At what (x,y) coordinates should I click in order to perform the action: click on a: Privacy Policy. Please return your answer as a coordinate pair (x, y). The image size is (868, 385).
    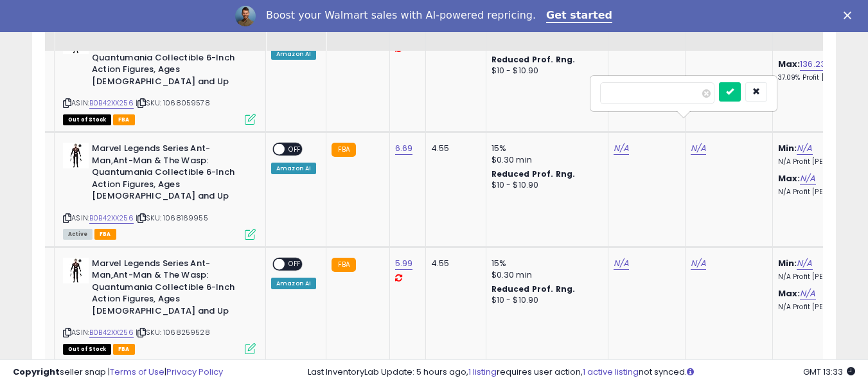
    Looking at the image, I should click on (195, 372).